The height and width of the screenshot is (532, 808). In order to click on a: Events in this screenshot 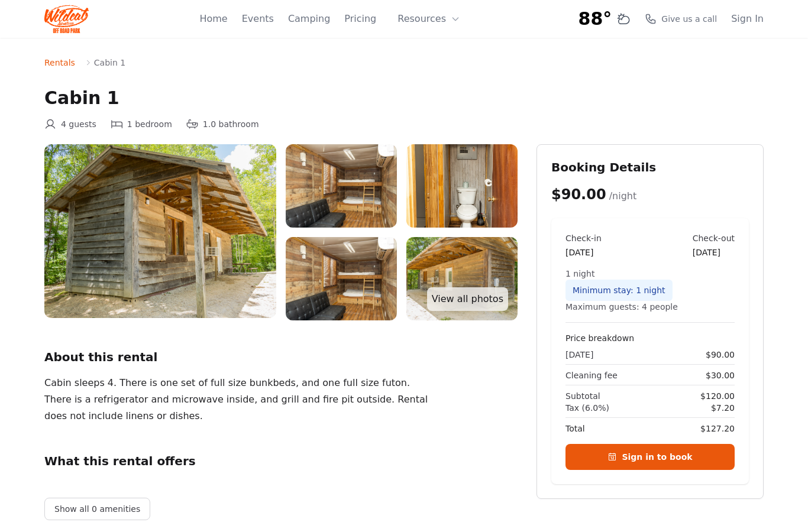, I will do `click(258, 19)`.